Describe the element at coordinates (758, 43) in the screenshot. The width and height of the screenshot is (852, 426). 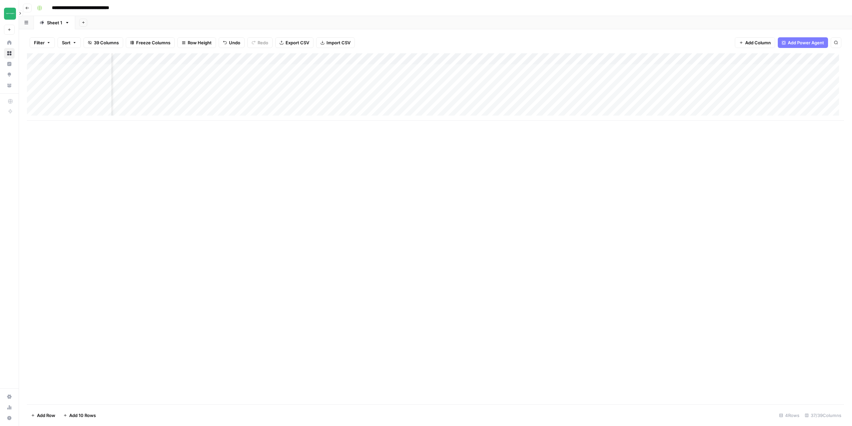
I see `span: Add Column` at that location.